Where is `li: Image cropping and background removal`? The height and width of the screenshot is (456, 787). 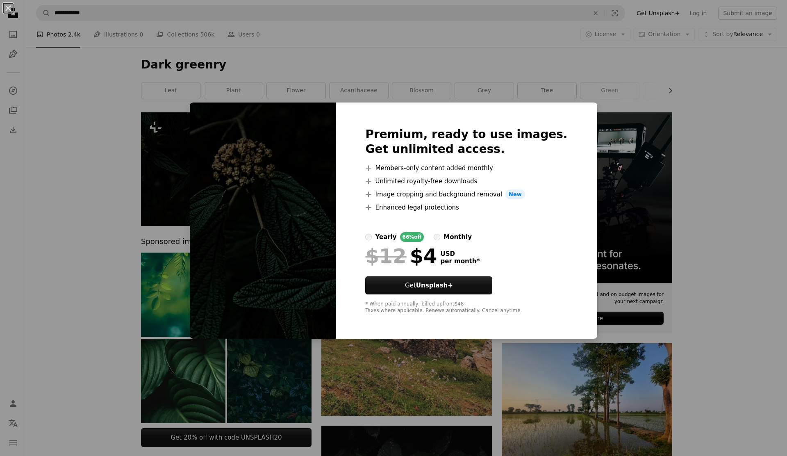
li: Image cropping and background removal is located at coordinates (466, 194).